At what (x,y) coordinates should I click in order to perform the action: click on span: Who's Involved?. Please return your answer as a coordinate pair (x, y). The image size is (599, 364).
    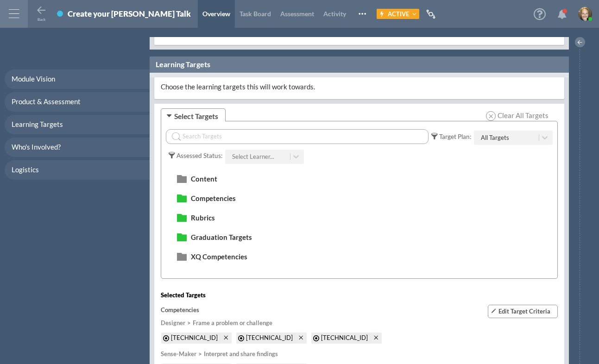
    Looking at the image, I should click on (36, 147).